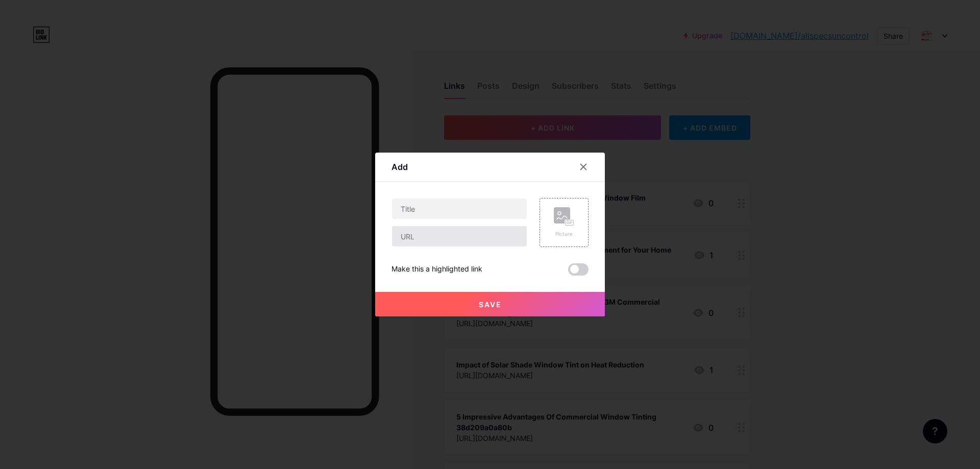 The width and height of the screenshot is (980, 469). What do you see at coordinates (490, 304) in the screenshot?
I see `span: Save` at bounding box center [490, 304].